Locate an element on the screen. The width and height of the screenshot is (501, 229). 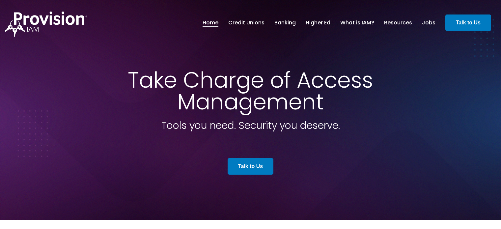
a: Home is located at coordinates (210, 23).